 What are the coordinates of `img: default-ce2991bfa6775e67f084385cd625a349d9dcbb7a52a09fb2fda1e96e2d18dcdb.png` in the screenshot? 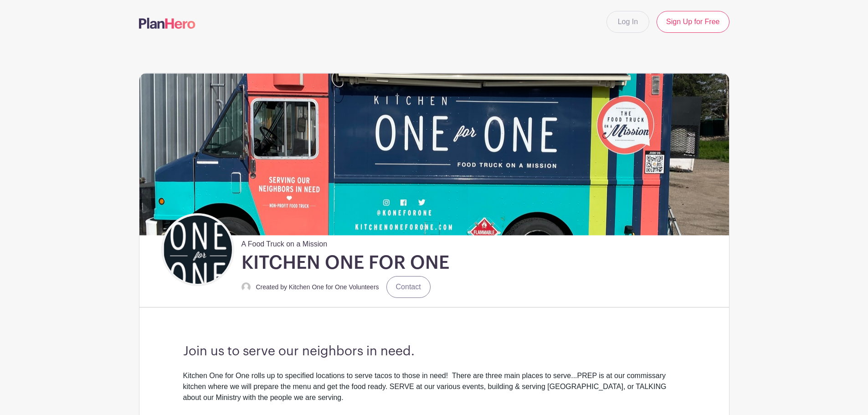 It's located at (246, 287).